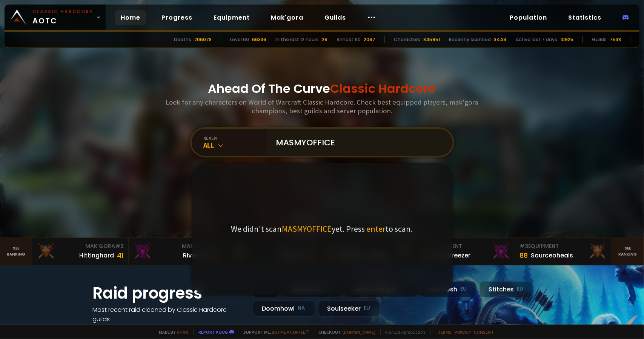 This screenshot has width=644, height=339. What do you see at coordinates (585, 17) in the screenshot?
I see `a: Statistics` at bounding box center [585, 17].